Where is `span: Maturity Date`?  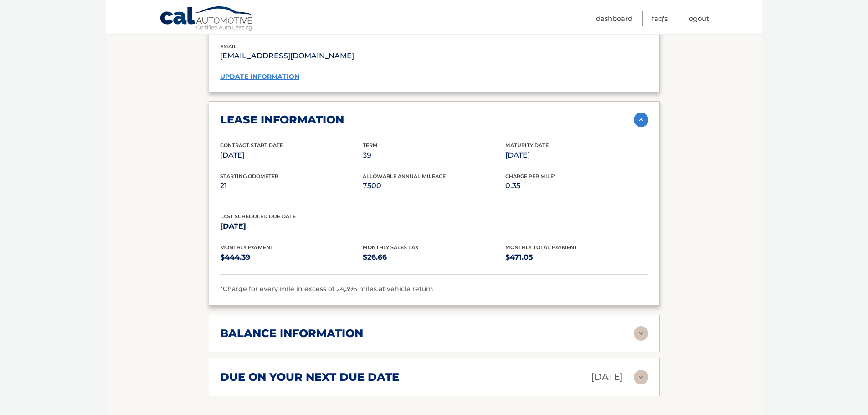 span: Maturity Date is located at coordinates (527, 146).